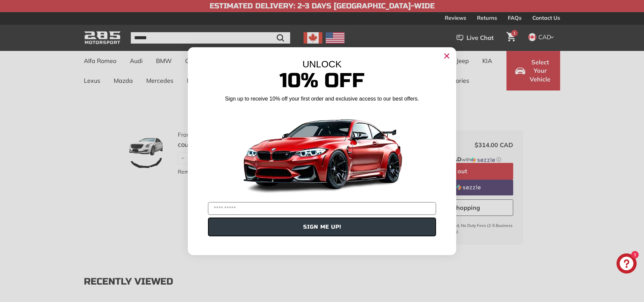 The image size is (644, 302). What do you see at coordinates (322, 208) in the screenshot?
I see `input: YOUR EMAIL` at bounding box center [322, 208].